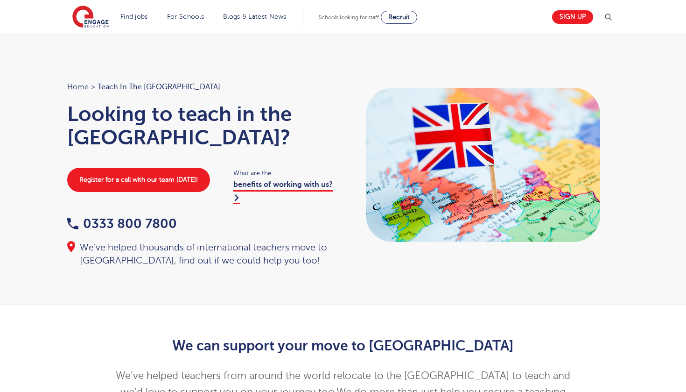 This screenshot has width=686, height=392. Describe the element at coordinates (134, 16) in the screenshot. I see `a: Find jobs` at that location.